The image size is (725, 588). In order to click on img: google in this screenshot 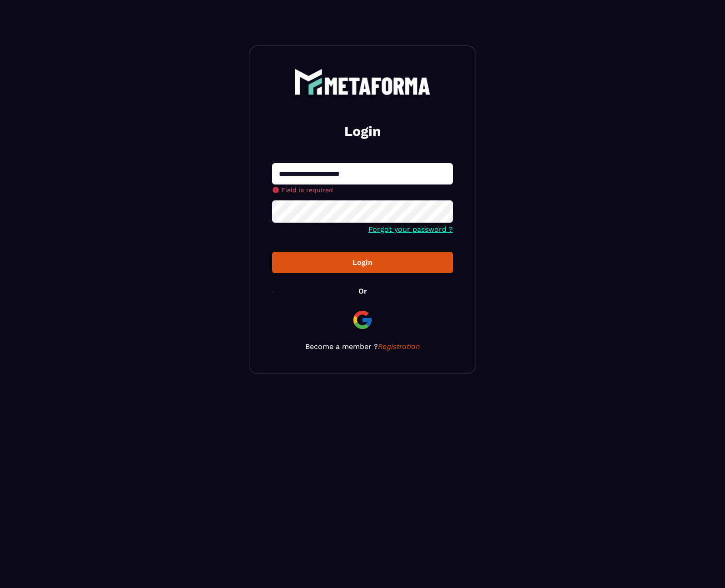, I will do `click(362, 320)`.